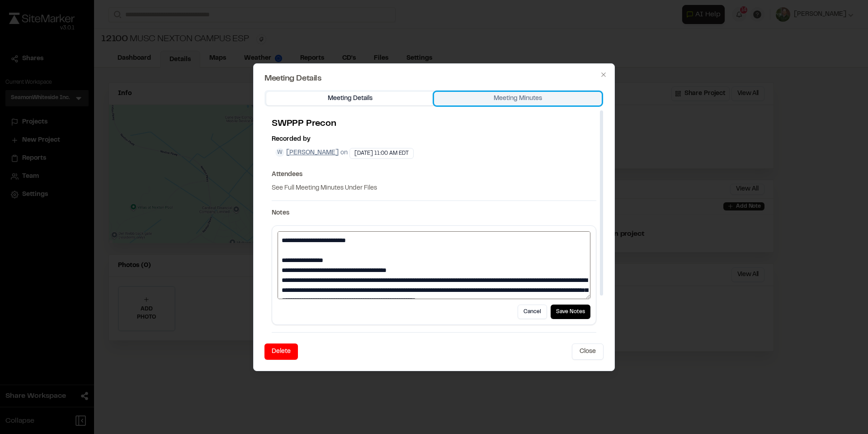 The image size is (868, 434). What do you see at coordinates (280, 153) in the screenshot?
I see `span: W` at bounding box center [280, 153].